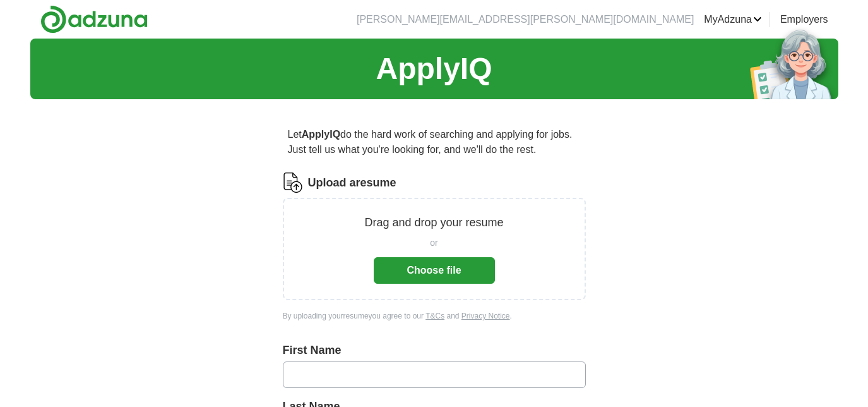 The width and height of the screenshot is (868, 407). What do you see at coordinates (434, 270) in the screenshot?
I see `button: Choose file` at bounding box center [434, 270].